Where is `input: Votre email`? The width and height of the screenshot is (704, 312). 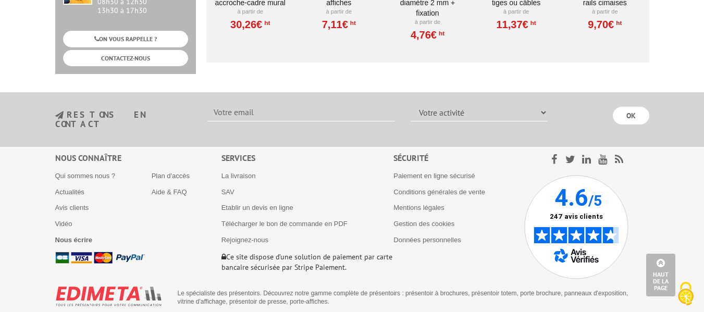 input: Votre email is located at coordinates (301, 113).